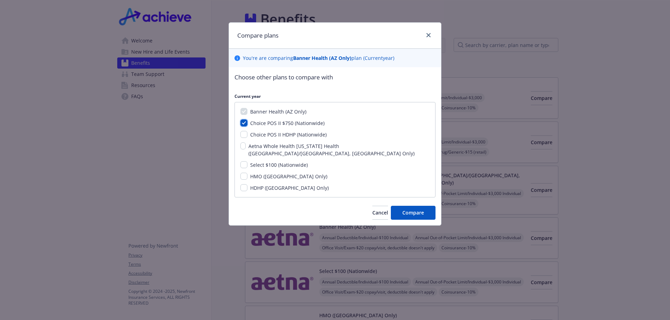  I want to click on p: Current year, so click(335, 96).